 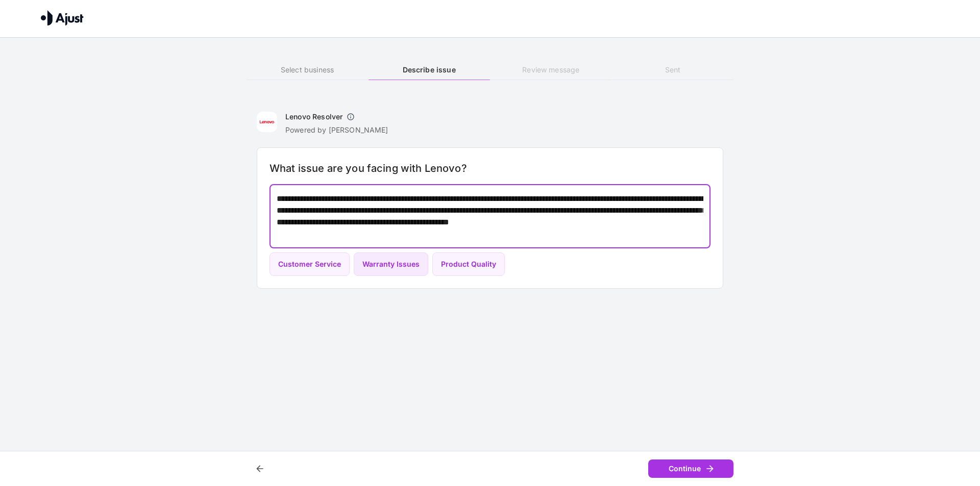 What do you see at coordinates (314, 117) in the screenshot?
I see `h6: Lenovo Resolver` at bounding box center [314, 117].